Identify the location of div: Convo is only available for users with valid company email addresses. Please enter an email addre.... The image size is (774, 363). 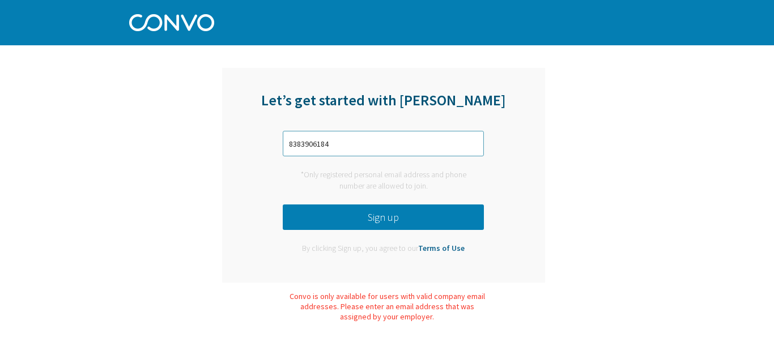
(387, 307).